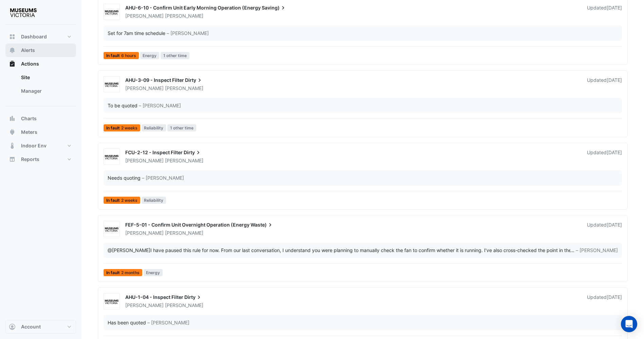  I want to click on span: FEF-5-01 - Confirm Unit Overnight Operation (Energy, so click(187, 225).